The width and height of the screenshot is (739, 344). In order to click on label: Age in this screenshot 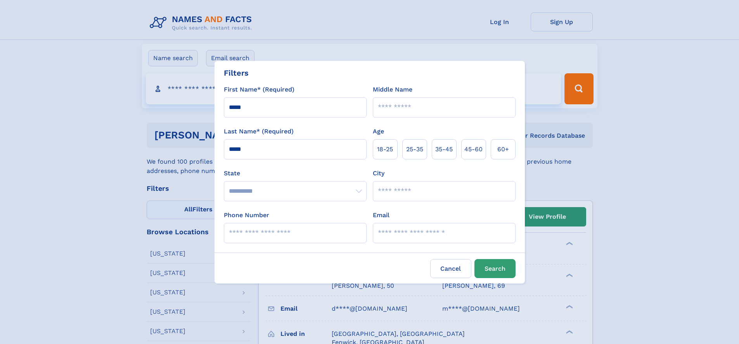, I will do `click(378, 132)`.